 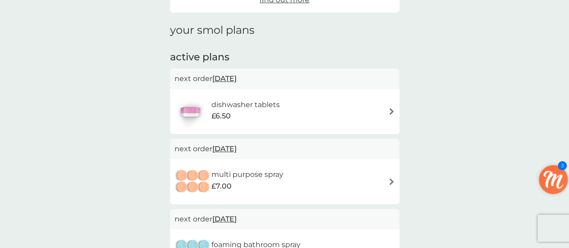 I want to click on img: dishwasher tablets, so click(x=190, y=111).